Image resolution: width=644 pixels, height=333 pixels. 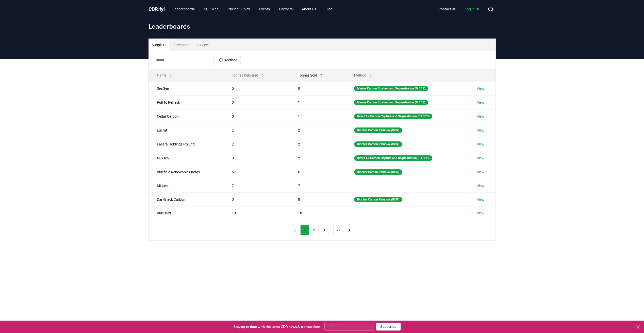 What do you see at coordinates (239, 9) in the screenshot?
I see `a: Pricing Survey` at bounding box center [239, 9].